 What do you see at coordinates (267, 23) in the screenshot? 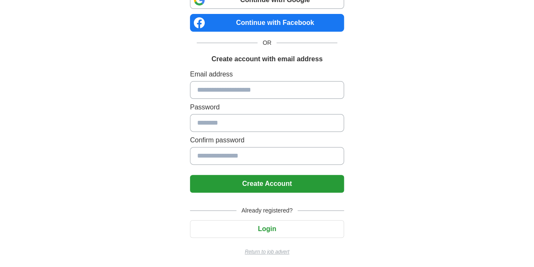
I see `a: Continue with Facebook` at bounding box center [267, 23].